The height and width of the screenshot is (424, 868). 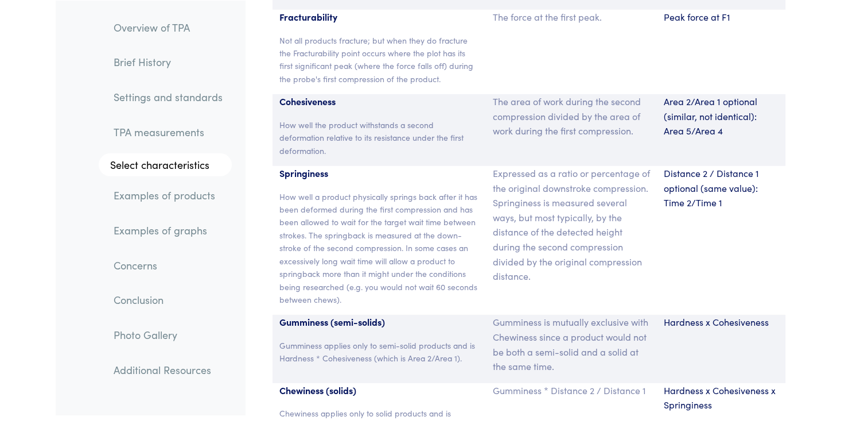 What do you see at coordinates (165, 165) in the screenshot?
I see `a: Select characteristics` at bounding box center [165, 165].